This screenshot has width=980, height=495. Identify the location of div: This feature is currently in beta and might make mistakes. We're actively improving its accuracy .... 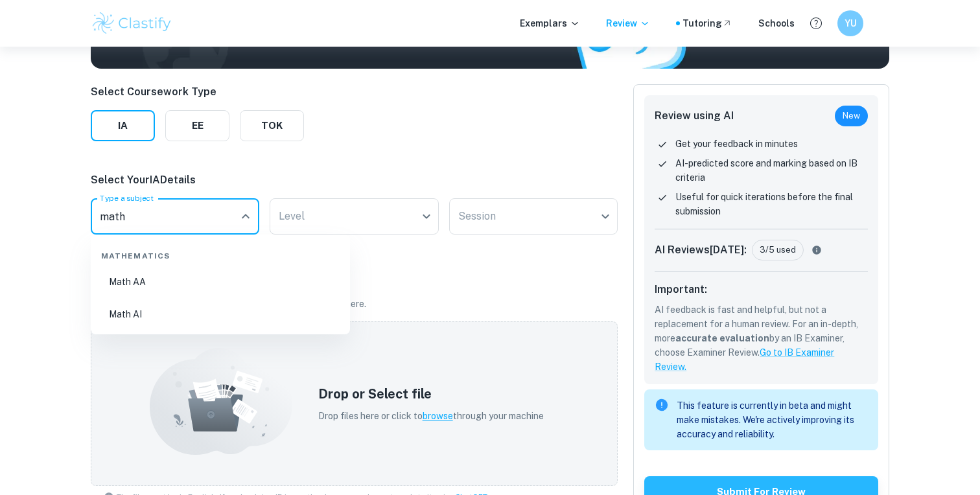
(772, 420).